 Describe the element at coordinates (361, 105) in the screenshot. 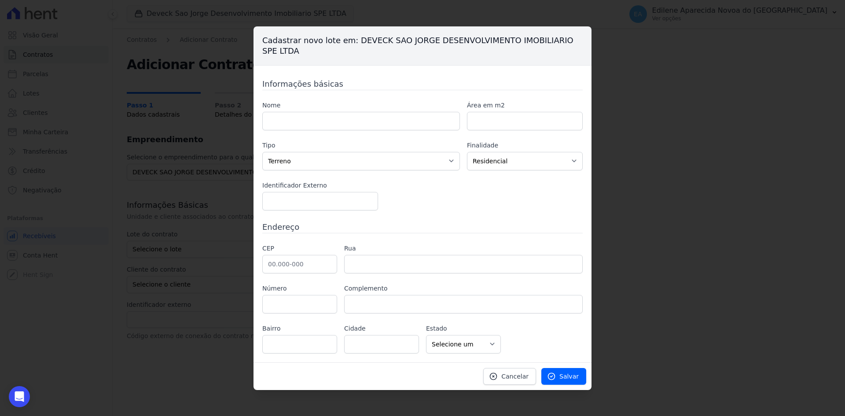

I see `label: Nome` at that location.